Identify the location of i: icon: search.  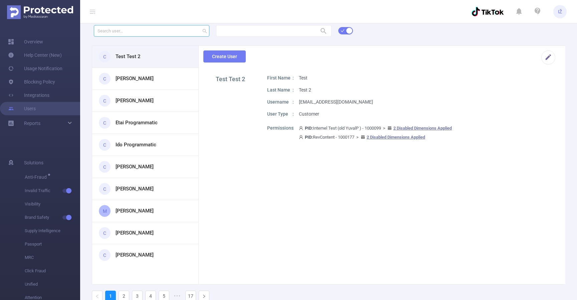
(205, 31).